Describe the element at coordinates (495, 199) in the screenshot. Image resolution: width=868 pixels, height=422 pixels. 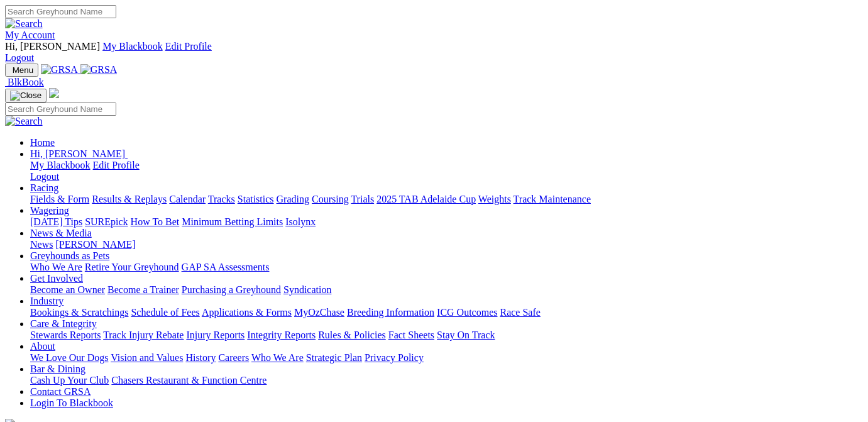
I see `a: Weights` at that location.